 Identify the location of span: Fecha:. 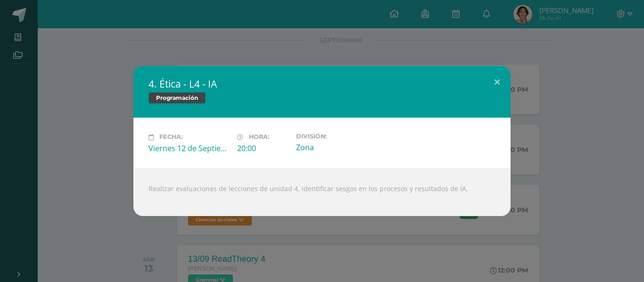
(170, 137).